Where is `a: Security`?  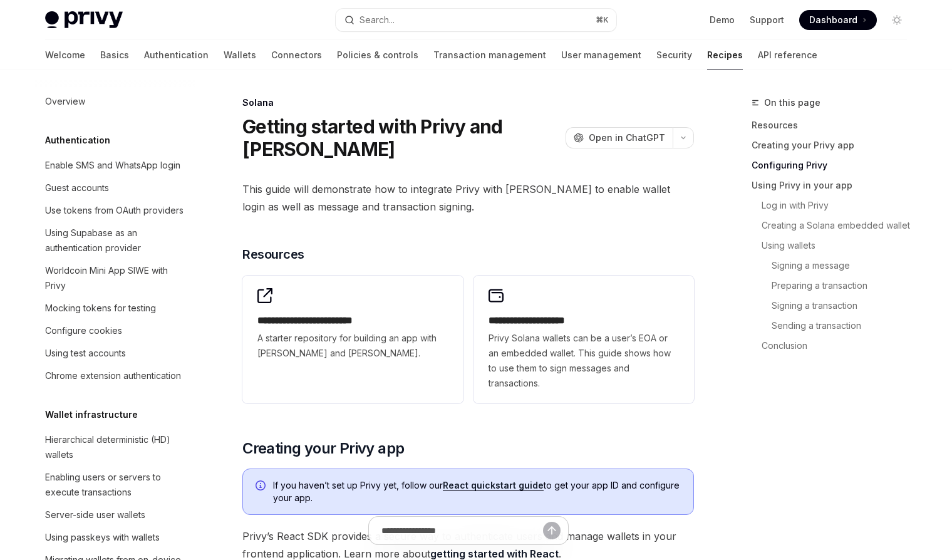 a: Security is located at coordinates (674, 55).